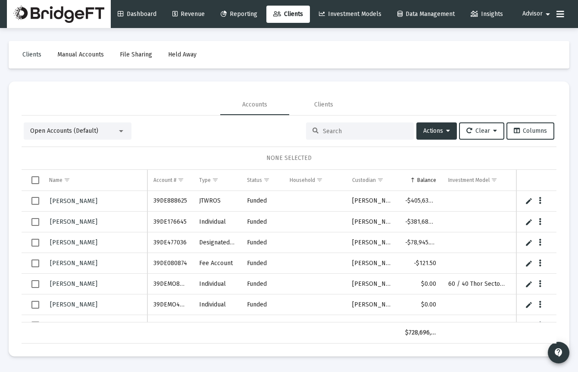 The height and width of the screenshot is (372, 578). Describe the element at coordinates (81, 55) in the screenshot. I see `a: Manual Accounts` at that location.